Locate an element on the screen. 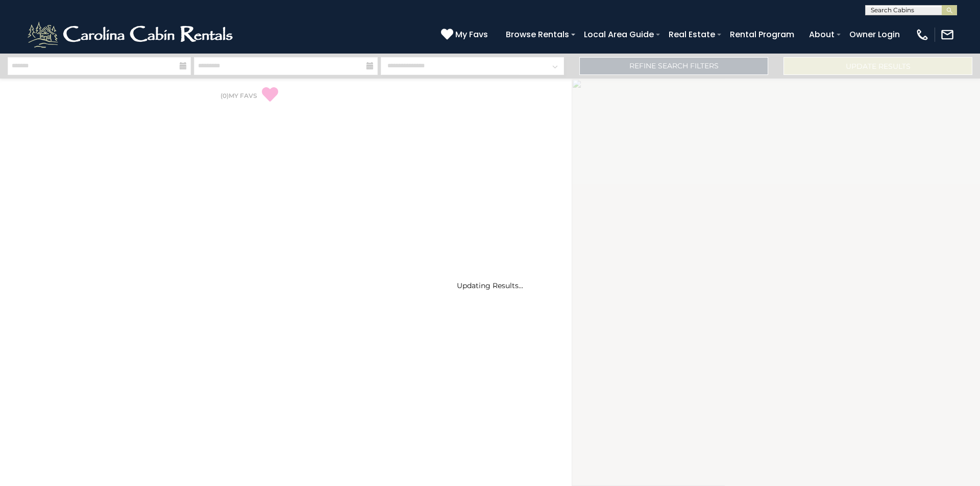  a: About is located at coordinates (821, 34).